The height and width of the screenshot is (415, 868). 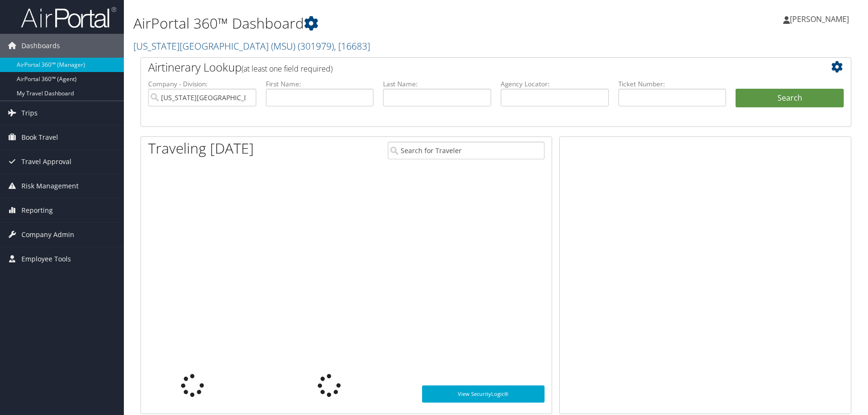 What do you see at coordinates (46, 259) in the screenshot?
I see `span: Employee Tools` at bounding box center [46, 259].